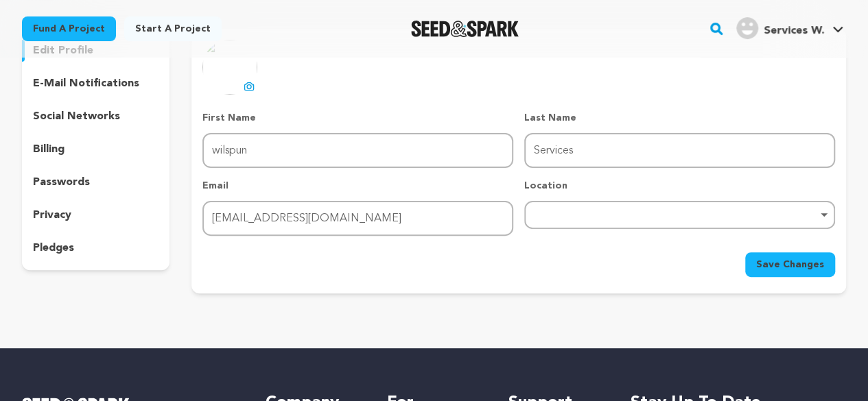 This screenshot has width=868, height=401. I want to click on img: tab_keywords_by_traffic_grey.svg, so click(142, 85).